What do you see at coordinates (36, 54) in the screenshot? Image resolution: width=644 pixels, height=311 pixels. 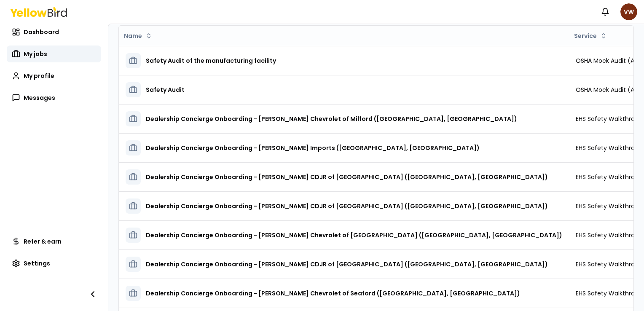 I see `span: My jobs` at bounding box center [36, 54].